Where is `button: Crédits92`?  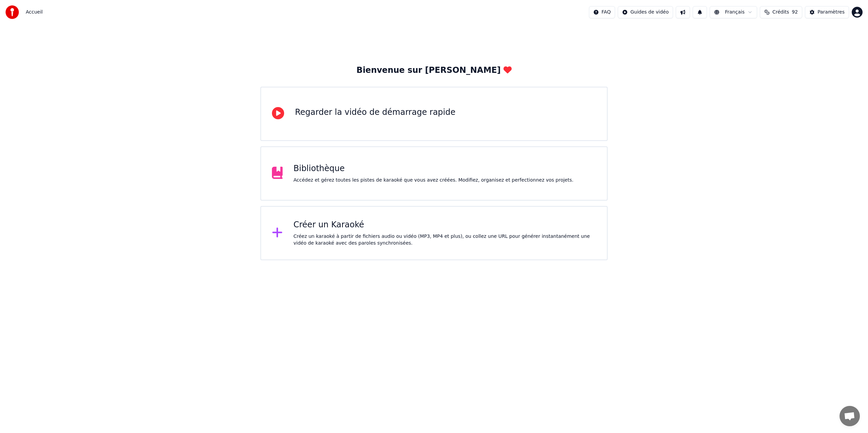 button: Crédits92 is located at coordinates (781, 12).